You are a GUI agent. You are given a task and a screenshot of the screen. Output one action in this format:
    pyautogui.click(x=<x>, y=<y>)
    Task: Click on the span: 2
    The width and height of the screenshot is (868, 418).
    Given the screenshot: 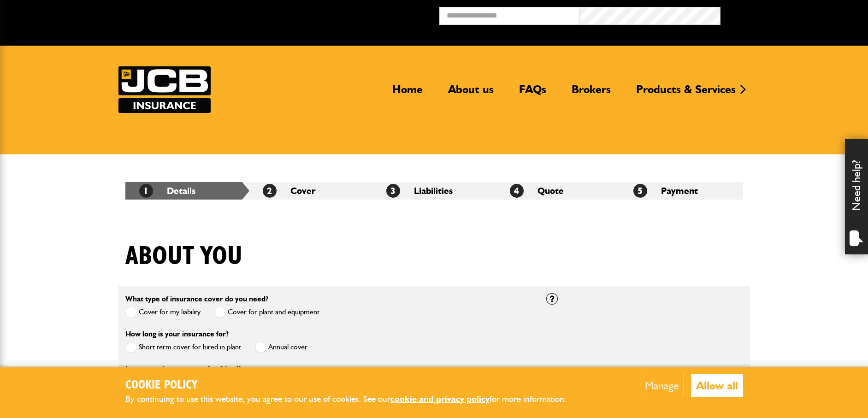 What is the action you would take?
    pyautogui.click(x=270, y=191)
    